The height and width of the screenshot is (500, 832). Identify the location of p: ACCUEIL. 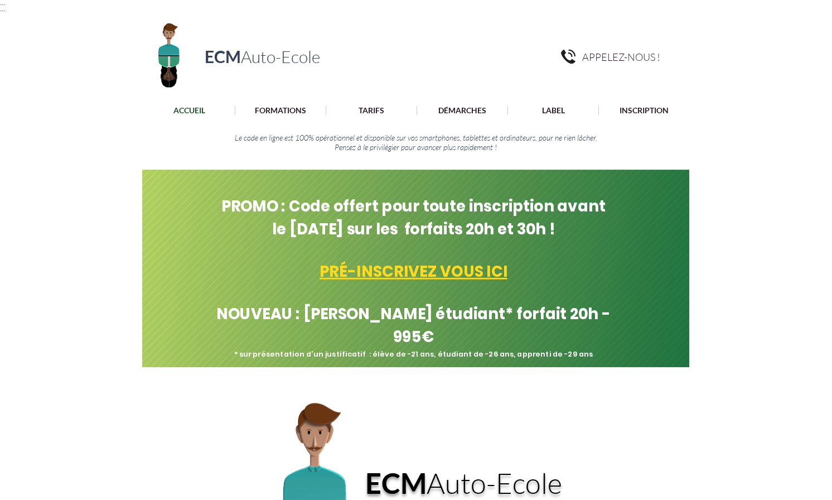
(189, 110).